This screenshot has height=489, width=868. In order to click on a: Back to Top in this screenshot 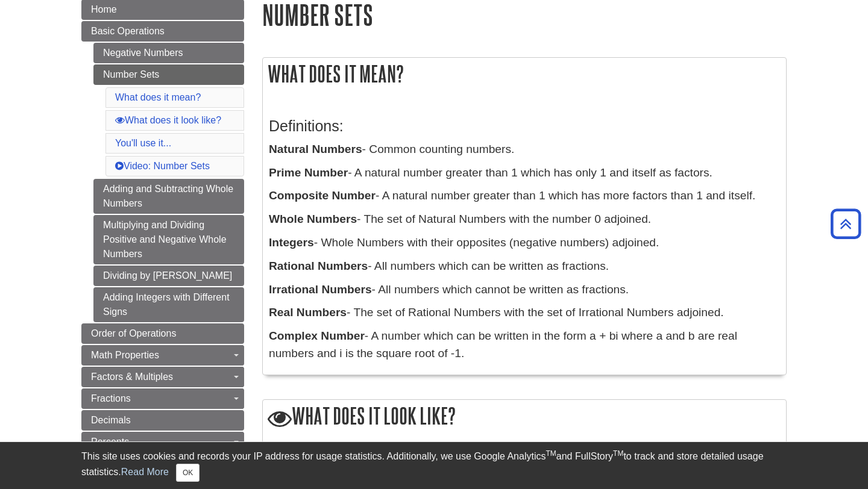, I will do `click(845, 224)`.